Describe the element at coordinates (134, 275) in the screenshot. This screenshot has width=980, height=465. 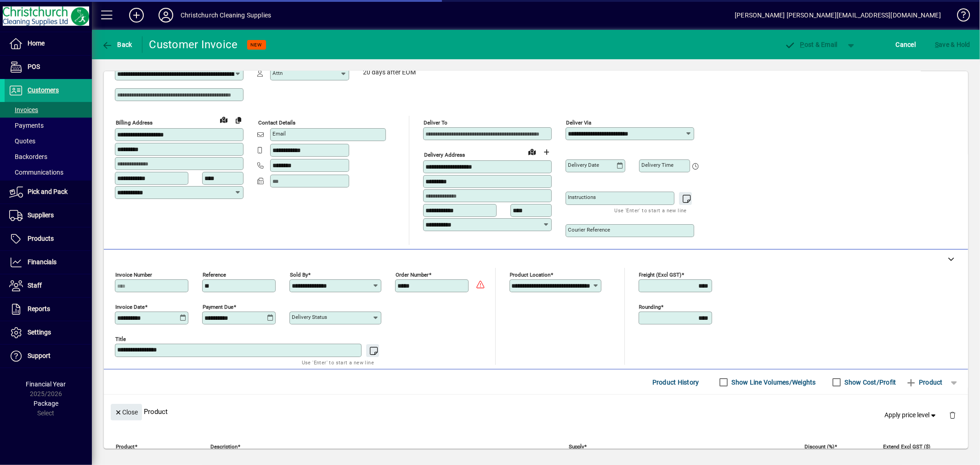
I see `mat-label: Invoice number` at that location.